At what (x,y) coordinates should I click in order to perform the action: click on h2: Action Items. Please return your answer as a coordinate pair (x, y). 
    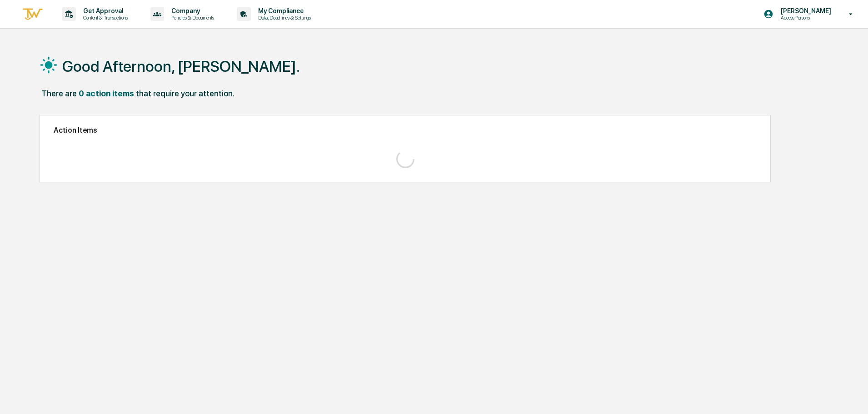
    Looking at the image, I should click on (405, 130).